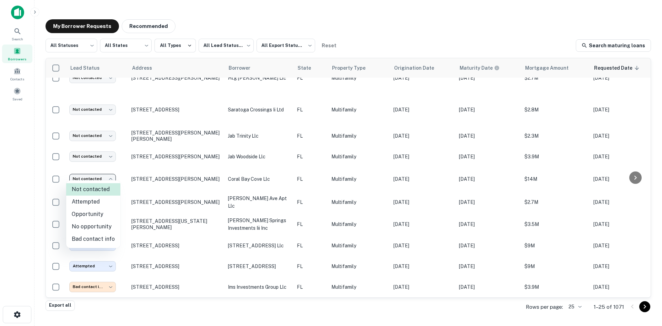 Image resolution: width=662 pixels, height=326 pixels. What do you see at coordinates (93, 214) in the screenshot?
I see `li: Opportunity` at bounding box center [93, 214].